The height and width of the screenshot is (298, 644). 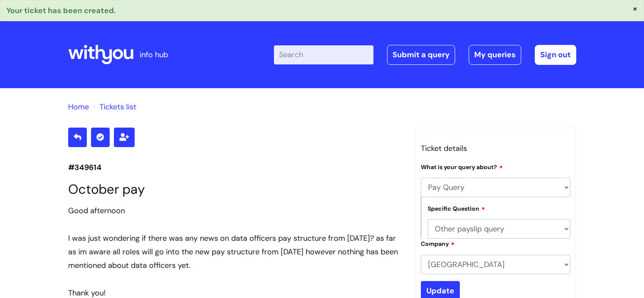 What do you see at coordinates (78, 107) in the screenshot?
I see `li: Solution home` at bounding box center [78, 107].